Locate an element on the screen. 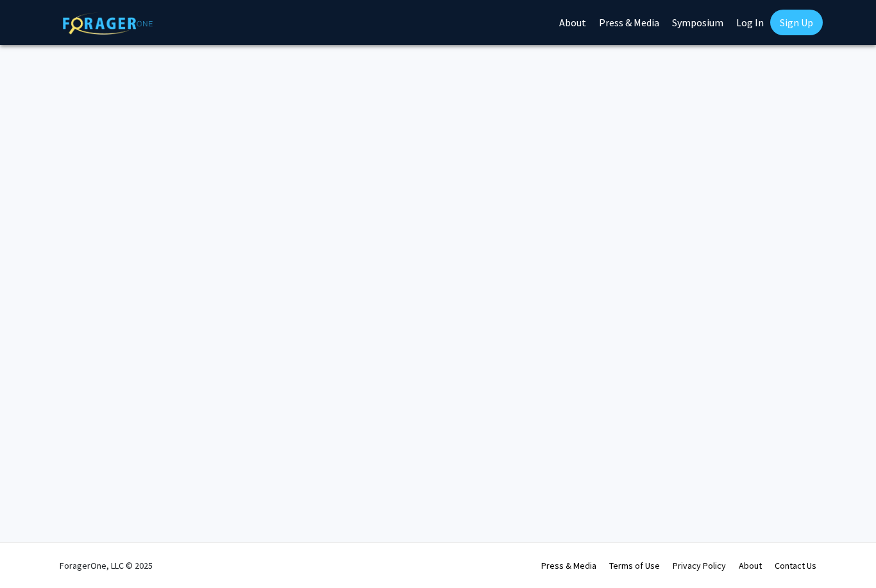 The image size is (876, 588). a: Privacy Policy is located at coordinates (699, 566).